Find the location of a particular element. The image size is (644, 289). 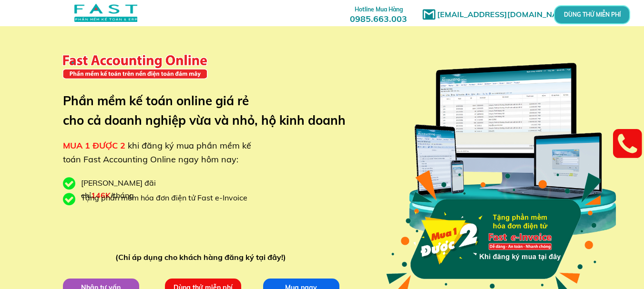

p: DÙNG THỬ MIỄN PHÍ is located at coordinates (592, 15).